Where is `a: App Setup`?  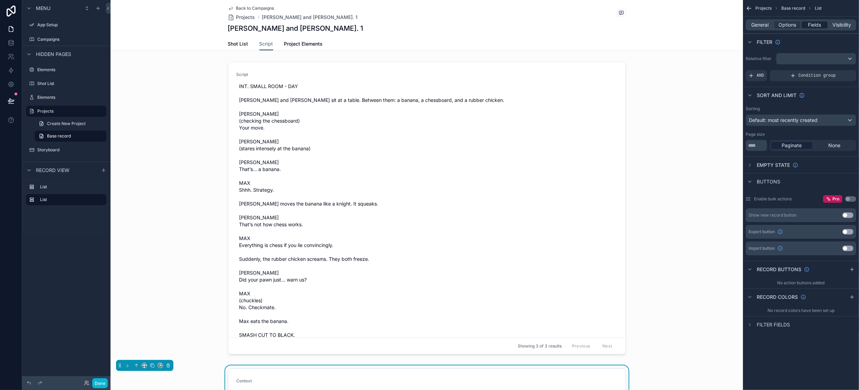 a: App Setup is located at coordinates (66, 25).